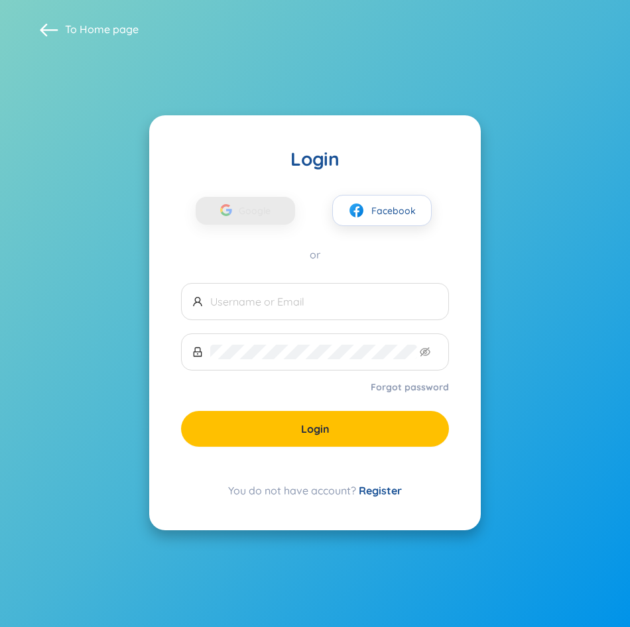  I want to click on div: or, so click(315, 255).